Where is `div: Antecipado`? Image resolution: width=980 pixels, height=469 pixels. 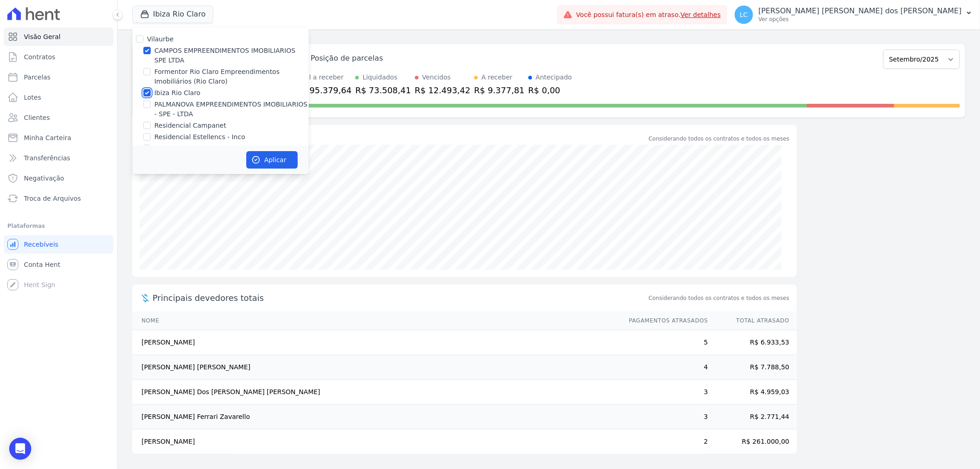 div: Antecipado is located at coordinates (554, 77).